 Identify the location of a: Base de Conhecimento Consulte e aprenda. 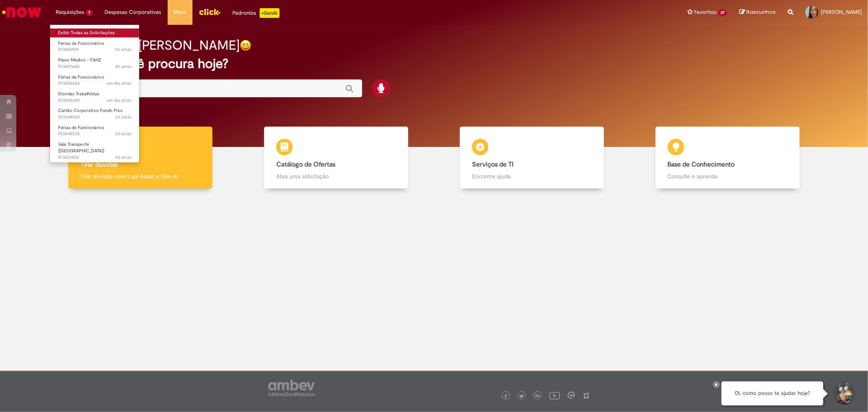
(727, 158).